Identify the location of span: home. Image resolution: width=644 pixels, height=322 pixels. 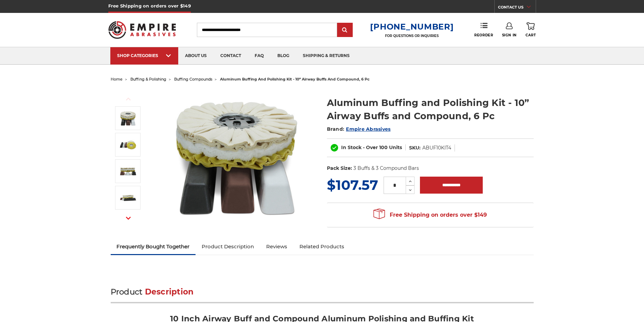
(116, 79).